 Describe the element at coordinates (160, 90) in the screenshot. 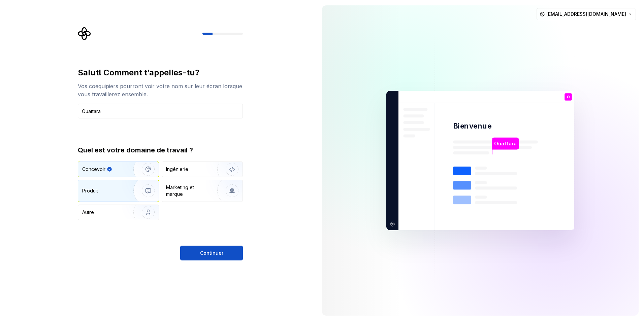

I see `div: Vos coéquipiers pourront voir votre nom sur leur écran lorsque vous travaillerez ensemble.` at that location.